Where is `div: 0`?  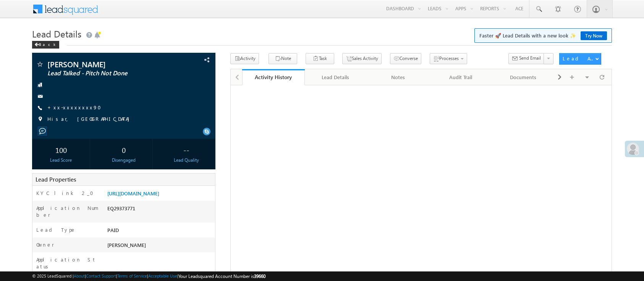
div: 0 is located at coordinates (123, 150).